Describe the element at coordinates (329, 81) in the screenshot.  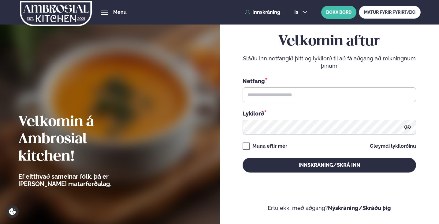
I see `div: Netfang` at that location.